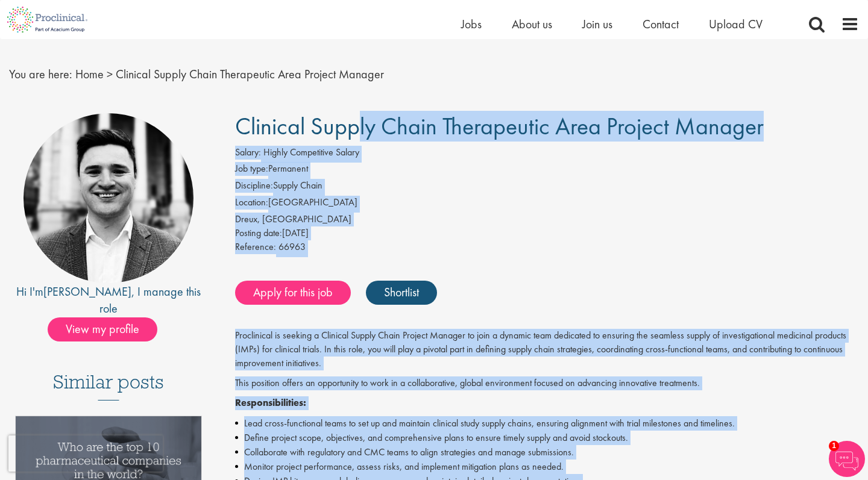 The image size is (868, 480). Describe the element at coordinates (834, 446) in the screenshot. I see `span: 1` at that location.